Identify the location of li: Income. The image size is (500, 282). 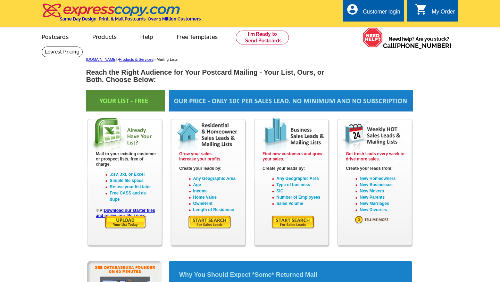
(216, 191).